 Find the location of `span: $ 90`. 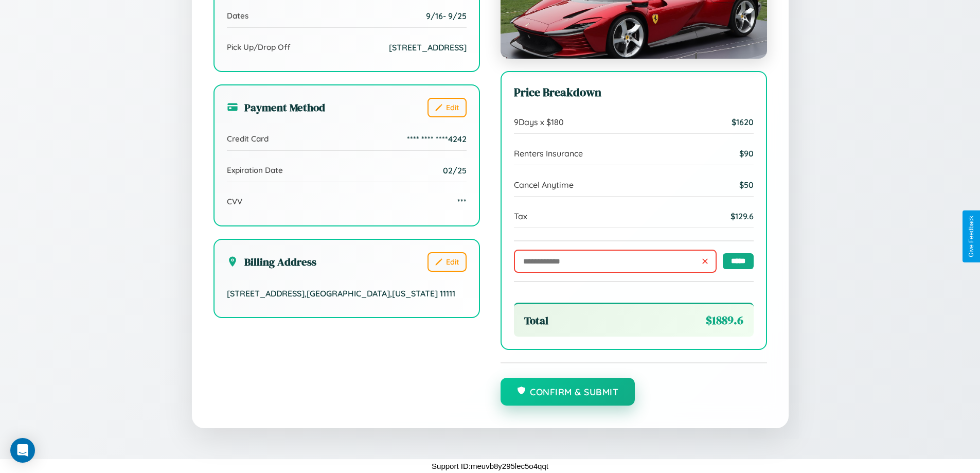

span: $ 90 is located at coordinates (747, 154).